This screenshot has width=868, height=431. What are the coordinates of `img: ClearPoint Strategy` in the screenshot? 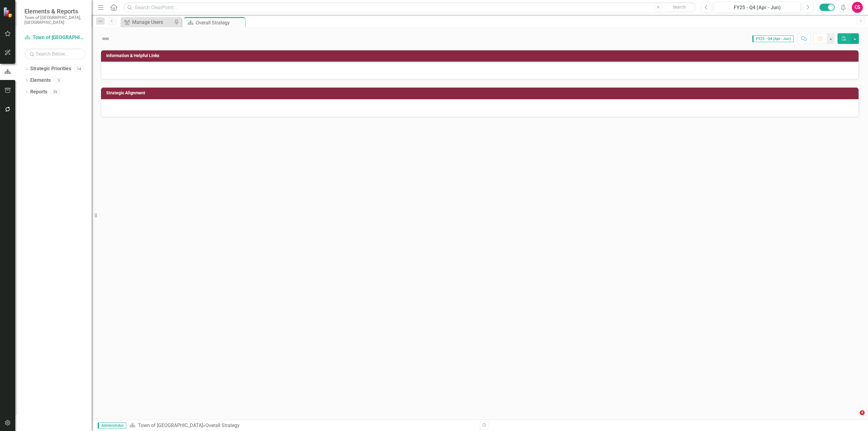 It's located at (8, 12).